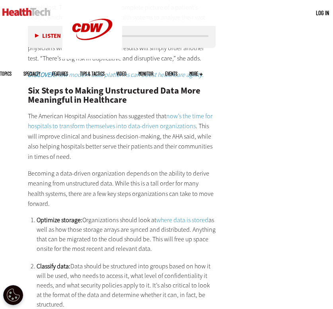  What do you see at coordinates (122, 95) in the screenshot?
I see `h2: Six Steps to Making Unstructured Data More Meaningful in Healthcare` at bounding box center [122, 95].